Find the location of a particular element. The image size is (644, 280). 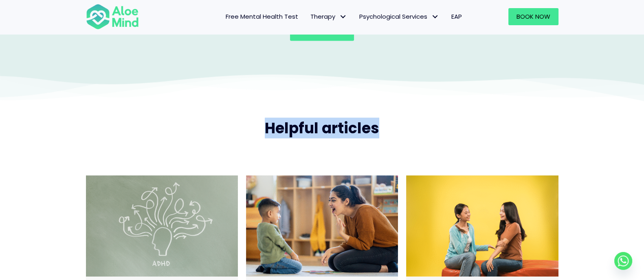

img: Aloe mind Logo is located at coordinates (112, 17).